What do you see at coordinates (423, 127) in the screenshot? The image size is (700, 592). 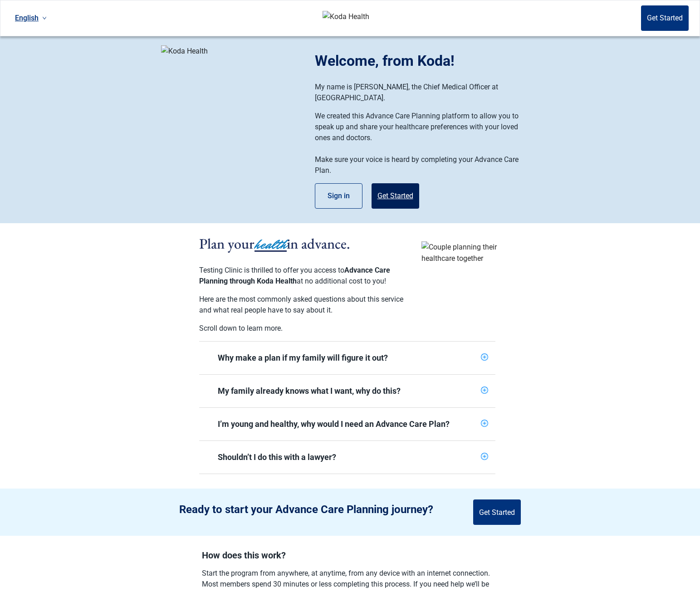 I see `p: We created this Advance Care Planning platform to allow you to speak up and share your healthcare...` at bounding box center [423, 127].